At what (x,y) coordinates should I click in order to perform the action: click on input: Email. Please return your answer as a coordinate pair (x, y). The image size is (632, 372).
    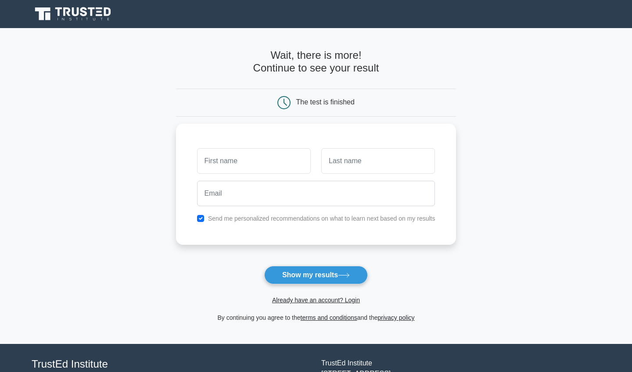
    Looking at the image, I should click on (316, 193).